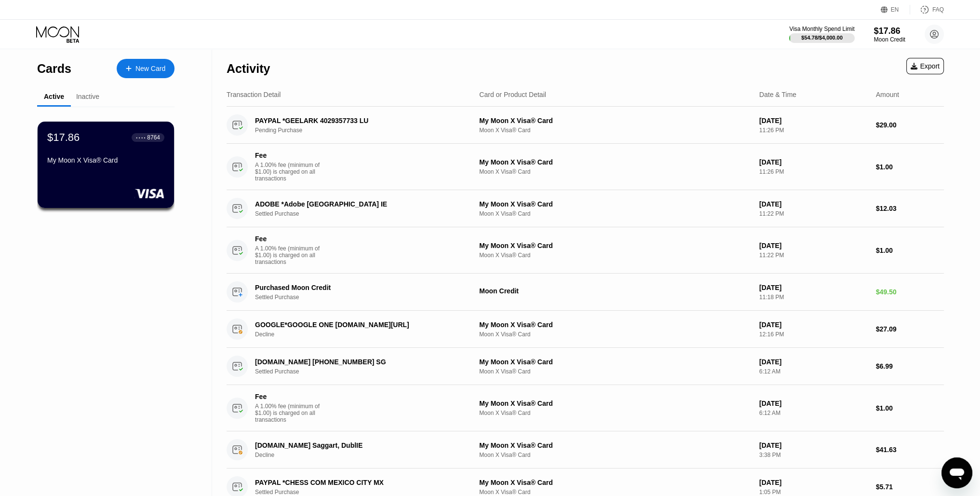 Image resolution: width=980 pixels, height=496 pixels. What do you see at coordinates (822, 38) in the screenshot?
I see `div: $54.78 / $4,000.00` at bounding box center [822, 38].